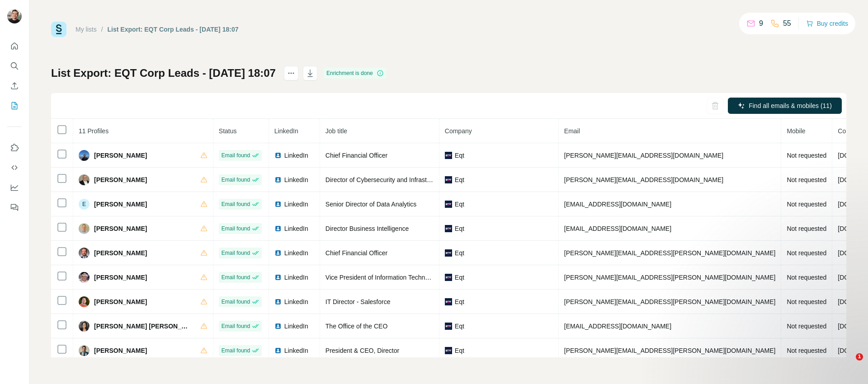 The height and width of the screenshot is (384, 868). What do you see at coordinates (291, 73) in the screenshot?
I see `button: actions` at bounding box center [291, 73].